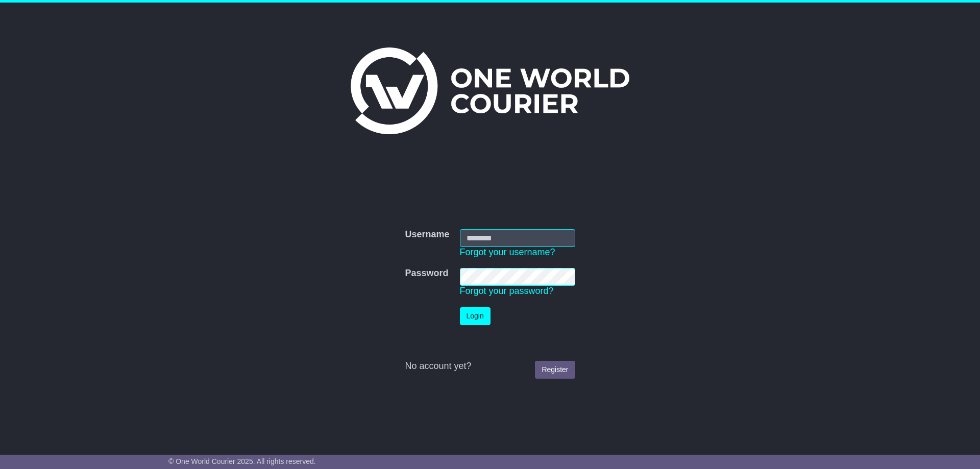 Image resolution: width=980 pixels, height=469 pixels. What do you see at coordinates (507, 252) in the screenshot?
I see `a: Forgot your username?` at bounding box center [507, 252].